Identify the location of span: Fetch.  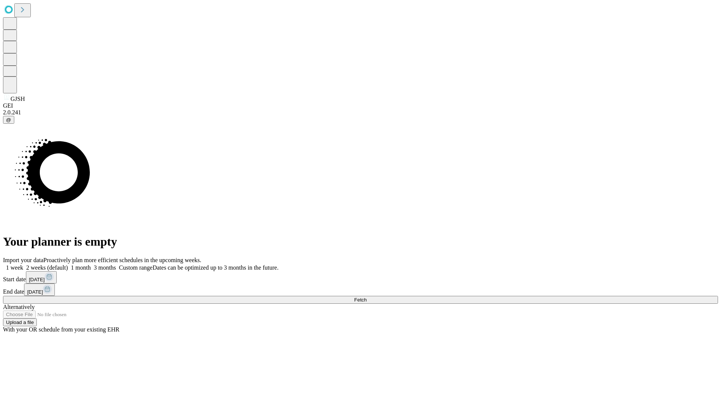
(360, 300).